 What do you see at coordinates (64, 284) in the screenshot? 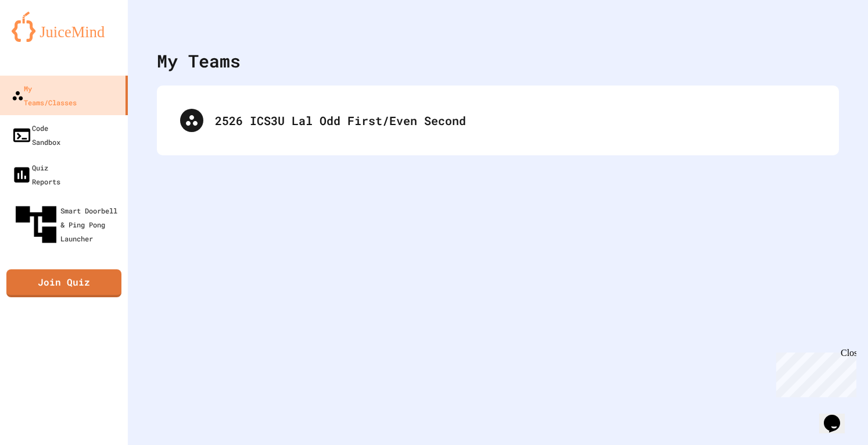
I see `a: Join Quiz` at bounding box center [64, 284].